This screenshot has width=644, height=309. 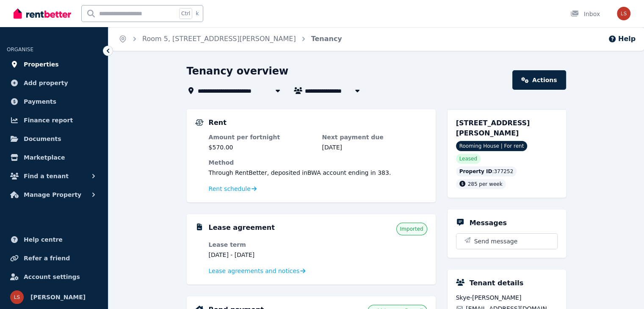 What do you see at coordinates (496, 241) in the screenshot?
I see `span: Send message` at bounding box center [496, 241].